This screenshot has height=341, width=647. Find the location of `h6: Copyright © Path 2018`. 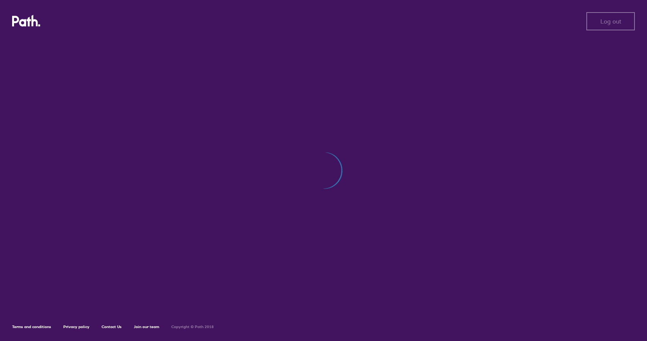

h6: Copyright © Path 2018 is located at coordinates (193, 327).